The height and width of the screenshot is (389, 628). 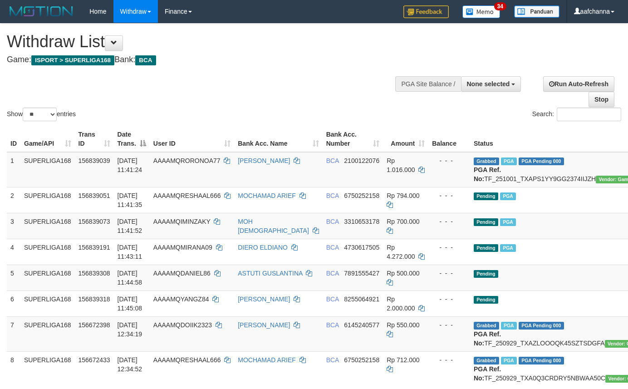 I want to click on img: Feedback.jpg, so click(x=426, y=12).